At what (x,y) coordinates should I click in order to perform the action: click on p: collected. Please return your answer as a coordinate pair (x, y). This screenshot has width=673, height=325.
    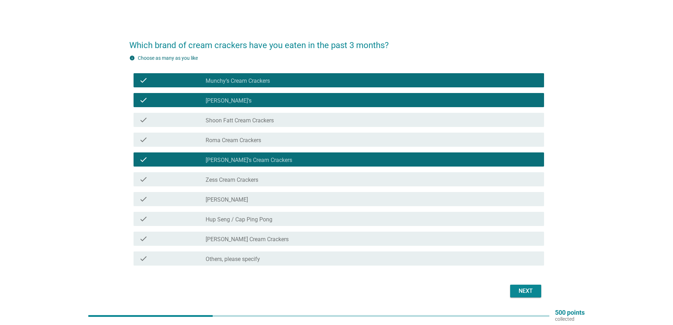
    Looking at the image, I should click on (570, 319).